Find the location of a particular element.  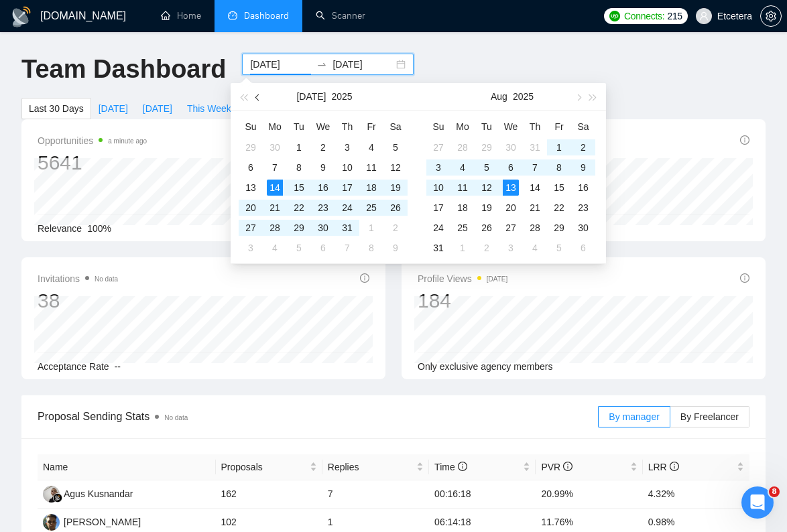

td: 2025-08-28 is located at coordinates (535, 228).